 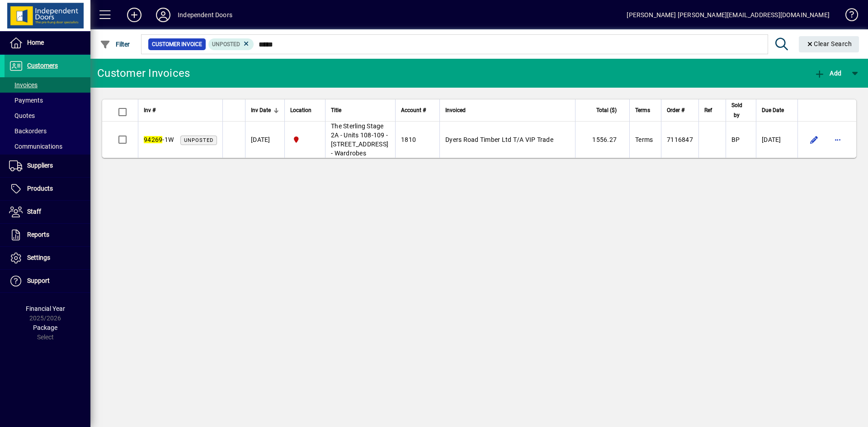 What do you see at coordinates (47, 131) in the screenshot?
I see `a: Backorders` at bounding box center [47, 131].